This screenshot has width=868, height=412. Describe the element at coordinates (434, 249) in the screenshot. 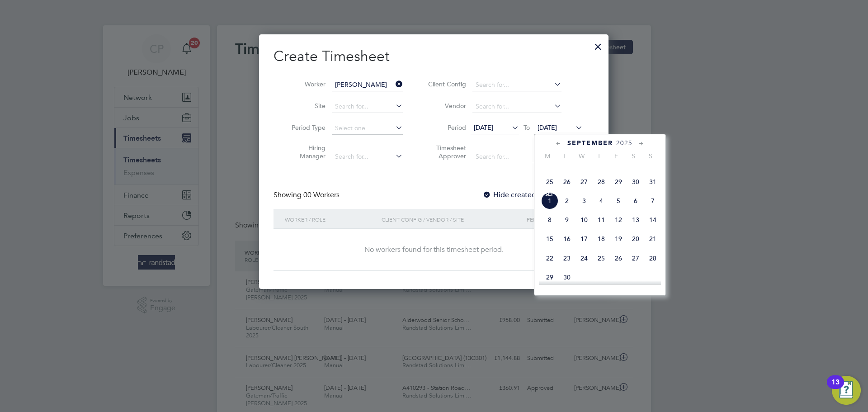

I see `div: No workers found for this timesheet period.` at that location.